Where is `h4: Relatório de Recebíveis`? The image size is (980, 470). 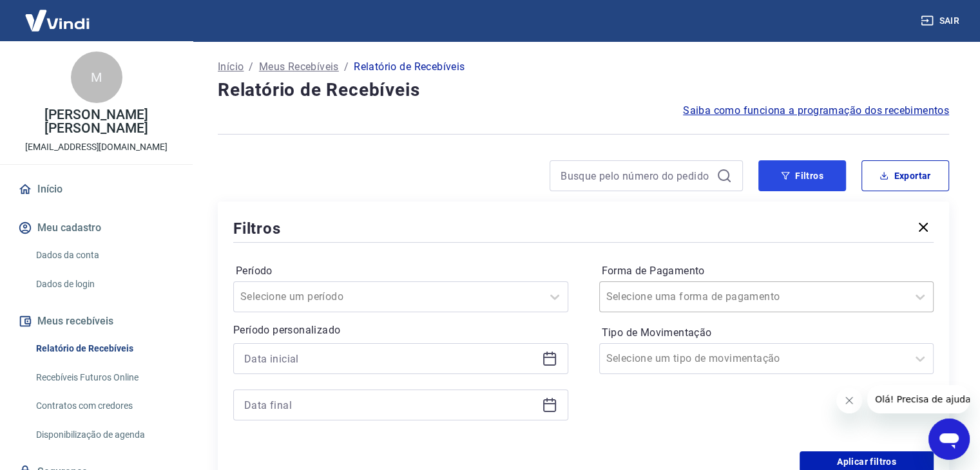 h4: Relatório de Recebíveis is located at coordinates (583, 90).